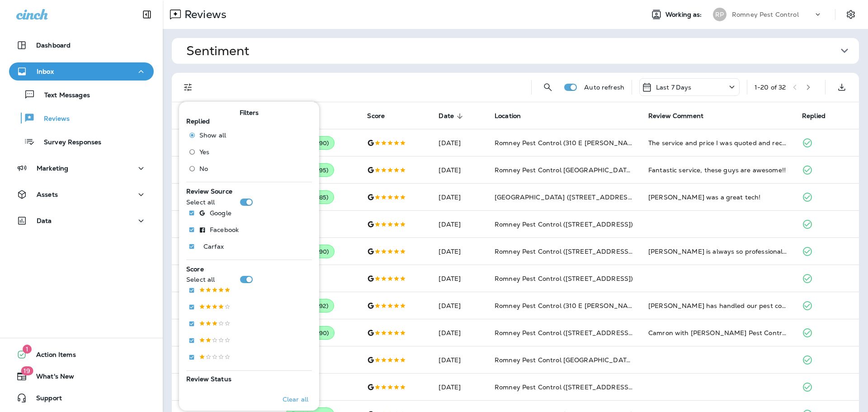 Image resolution: width=868 pixels, height=412 pixels. Describe the element at coordinates (850, 14) in the screenshot. I see `button: Settings` at that location.